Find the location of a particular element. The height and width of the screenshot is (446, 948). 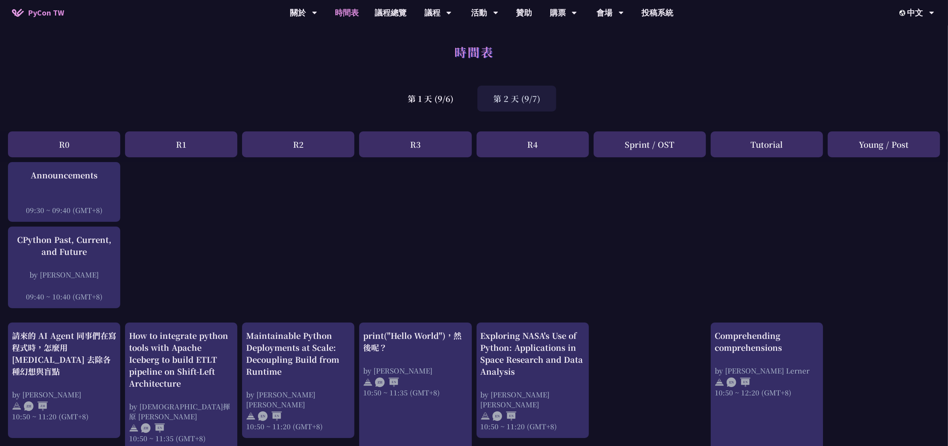

div: R0 is located at coordinates (64, 144).